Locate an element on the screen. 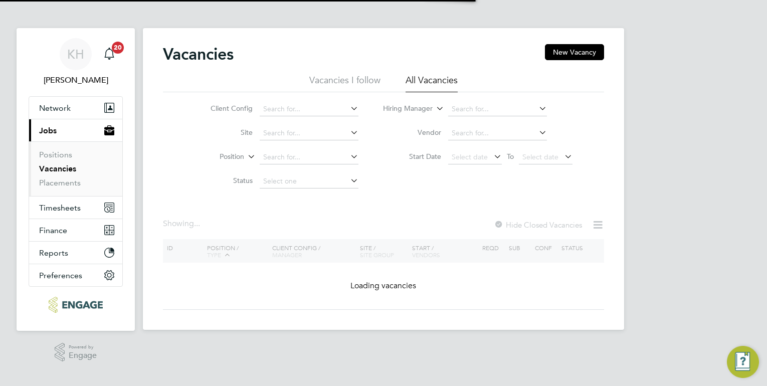 The image size is (767, 386). a: Vacancies is located at coordinates (58, 168).